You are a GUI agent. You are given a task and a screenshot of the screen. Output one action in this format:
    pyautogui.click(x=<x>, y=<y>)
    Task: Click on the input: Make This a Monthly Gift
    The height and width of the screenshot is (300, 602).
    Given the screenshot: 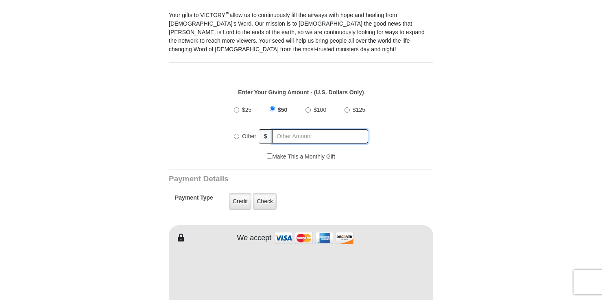 What is the action you would take?
    pyautogui.click(x=269, y=156)
    